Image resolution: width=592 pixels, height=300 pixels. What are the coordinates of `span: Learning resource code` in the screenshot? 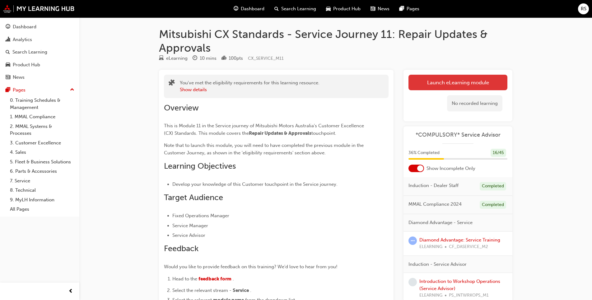 It's located at (266, 58).